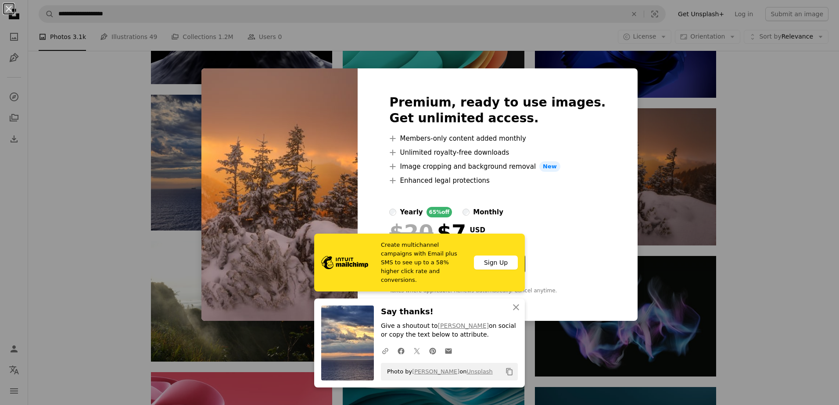 This screenshot has width=839, height=405. What do you see at coordinates (424, 263) in the screenshot?
I see `span: Create multichannel campaigns with Email plus SMS to see up to a 58% higher click rate and conver...` at bounding box center [424, 263].